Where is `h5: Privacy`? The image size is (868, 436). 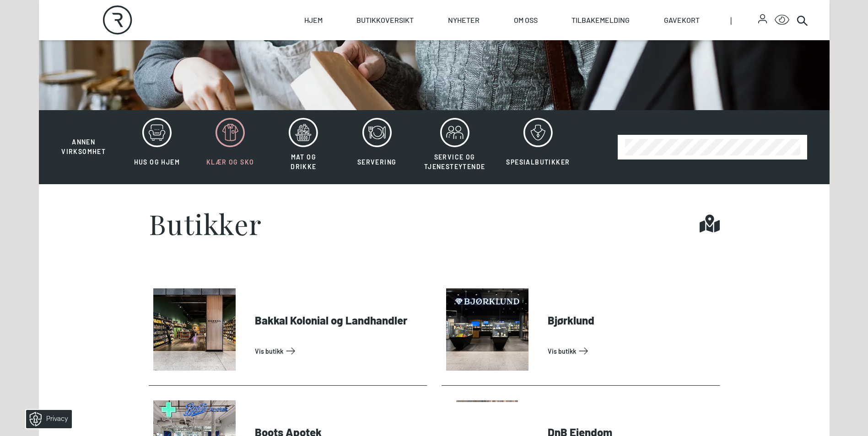 h5: Privacy is located at coordinates (48, 12).